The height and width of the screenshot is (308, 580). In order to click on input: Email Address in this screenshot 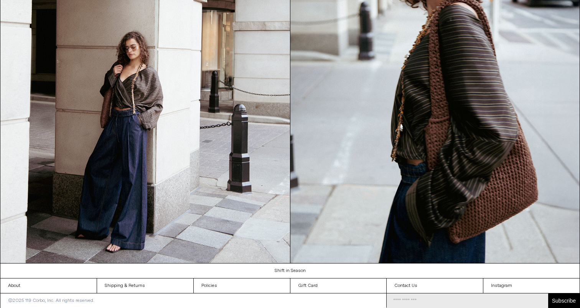, I will do `click(467, 300)`.